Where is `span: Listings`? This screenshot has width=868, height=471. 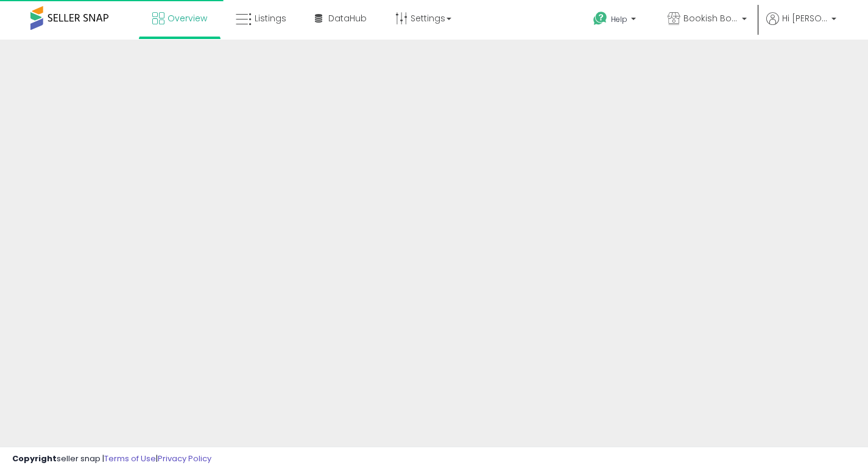 span: Listings is located at coordinates (271, 18).